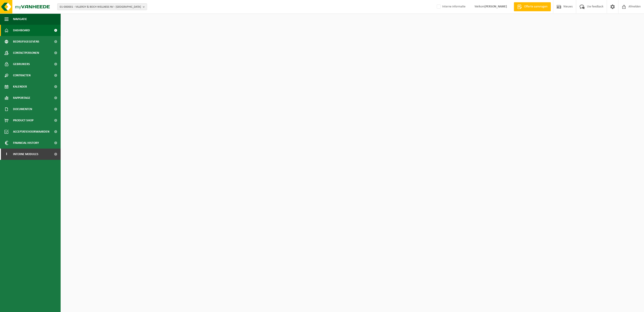  I want to click on span: Product Shop, so click(23, 120).